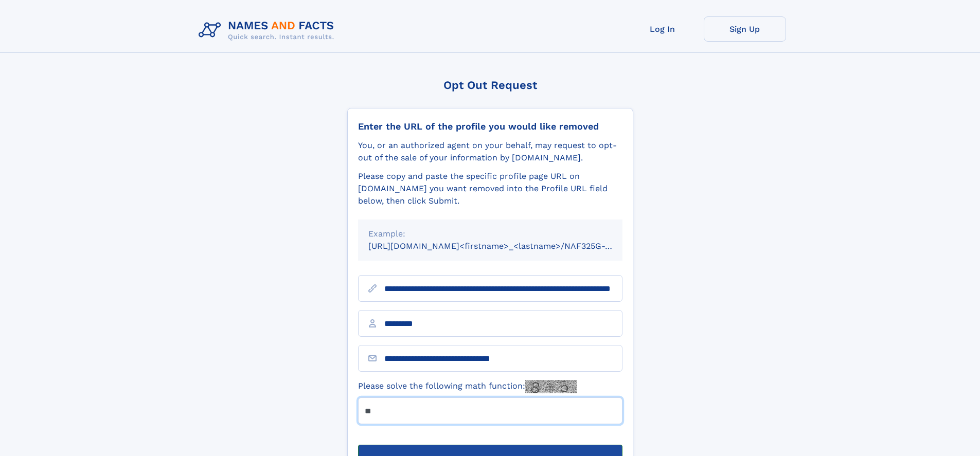  Describe the element at coordinates (490, 234) in the screenshot. I see `div: Example:` at that location.